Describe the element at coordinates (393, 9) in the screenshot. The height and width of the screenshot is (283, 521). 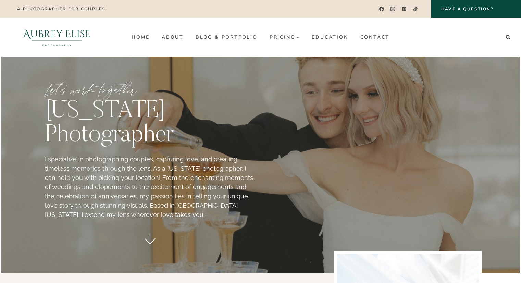
I see `a: Instagram` at that location.